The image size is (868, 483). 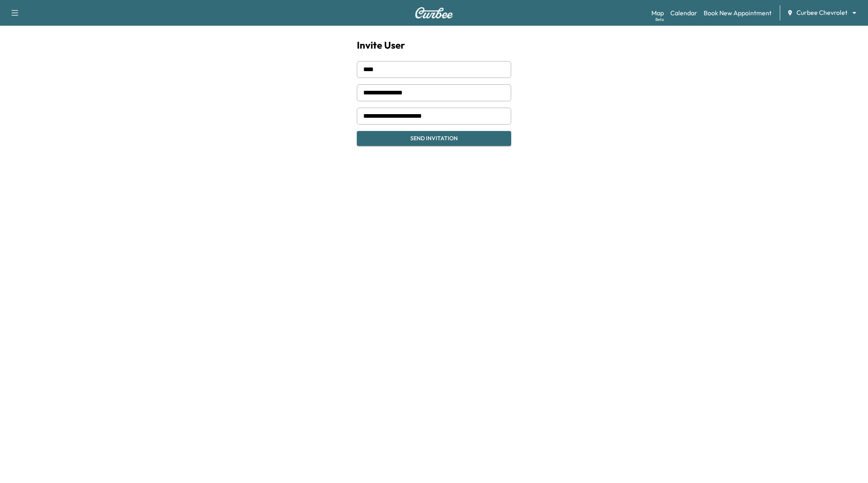 I want to click on a: Book New Appointment, so click(x=738, y=13).